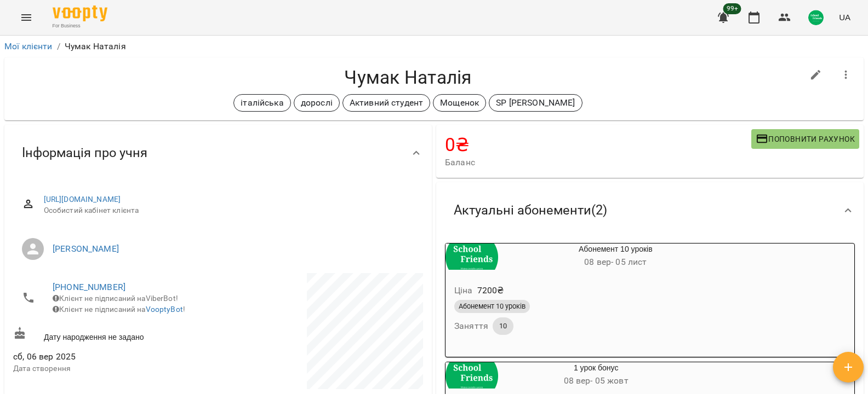 The image size is (868, 400). I want to click on span: UA, so click(845, 17).